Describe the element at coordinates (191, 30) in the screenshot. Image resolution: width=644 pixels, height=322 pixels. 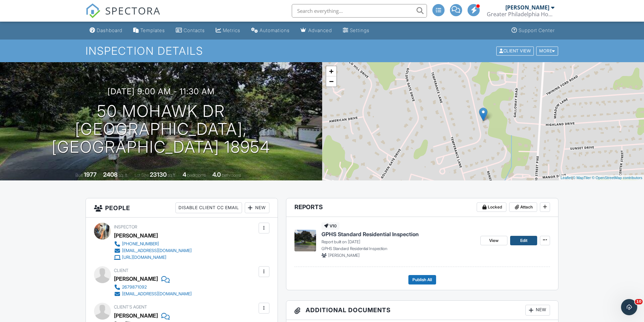
I see `a: Contacts` at that location.